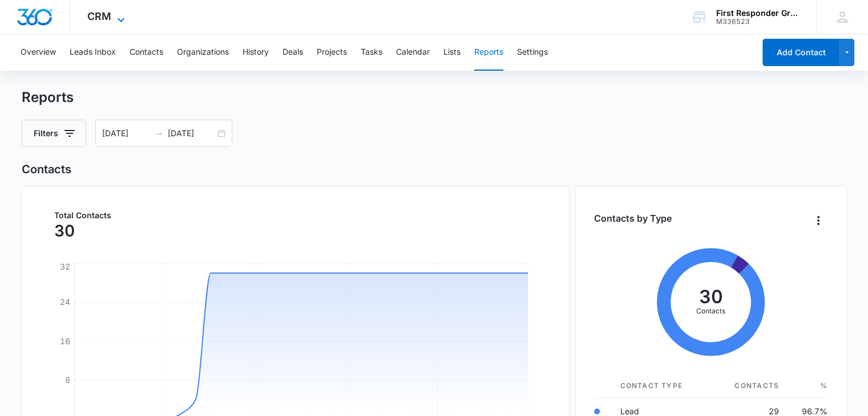 This screenshot has width=868, height=416. Describe the element at coordinates (65, 301) in the screenshot. I see `tspan: 24` at that location.